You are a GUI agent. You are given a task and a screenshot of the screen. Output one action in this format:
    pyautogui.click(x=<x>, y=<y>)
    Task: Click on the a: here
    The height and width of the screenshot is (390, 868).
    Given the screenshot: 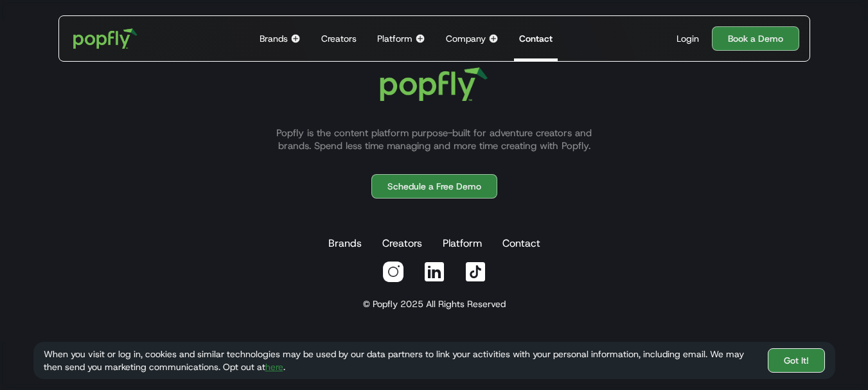 What is the action you would take?
    pyautogui.click(x=275, y=367)
    